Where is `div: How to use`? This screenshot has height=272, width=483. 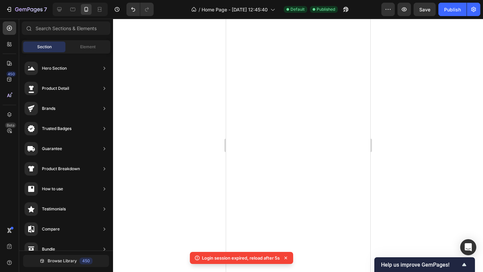 div: How to use is located at coordinates (52, 189).